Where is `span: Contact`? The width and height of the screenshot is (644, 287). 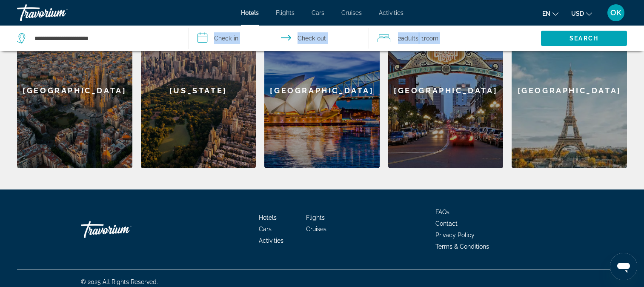 span: Contact is located at coordinates (447, 224).